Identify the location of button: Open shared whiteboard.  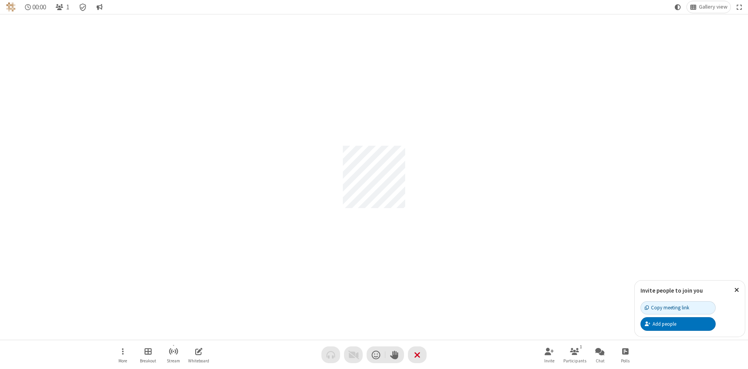
(199, 354).